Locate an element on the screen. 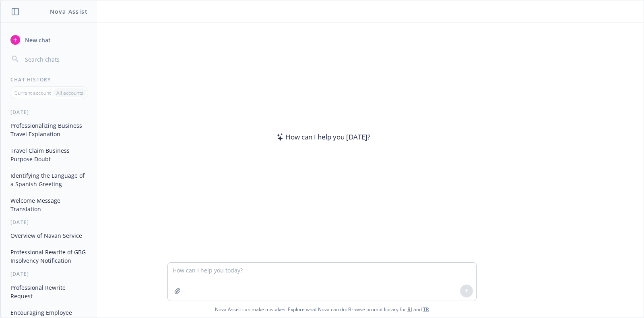  span: Nova Assist can make mistakes. Explore what Nova can do: Browse prompt library for and is located at coordinates (322, 309).